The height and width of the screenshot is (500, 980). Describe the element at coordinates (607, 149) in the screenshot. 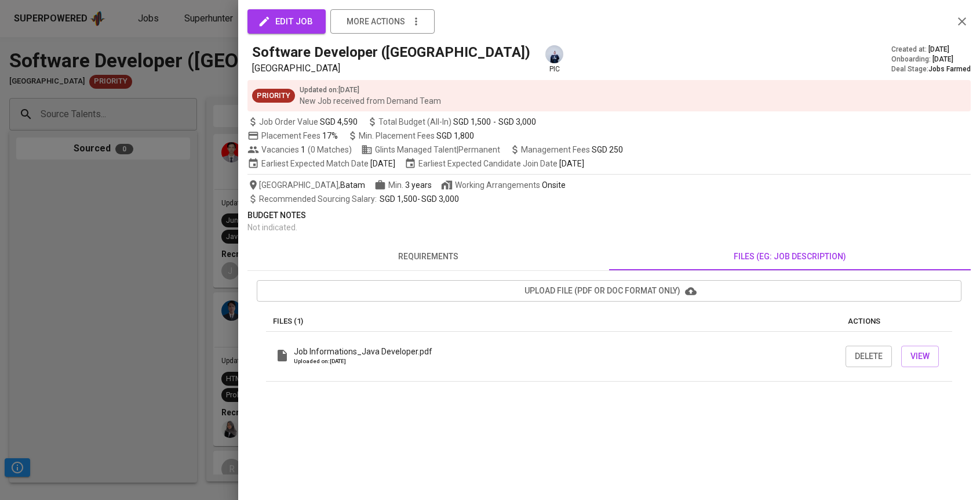

I see `span: SGD 250` at that location.